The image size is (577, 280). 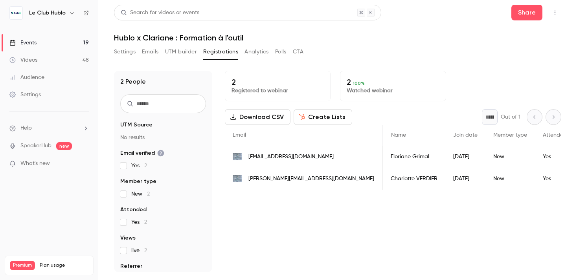 I want to click on p: Registered to webinar, so click(x=278, y=91).